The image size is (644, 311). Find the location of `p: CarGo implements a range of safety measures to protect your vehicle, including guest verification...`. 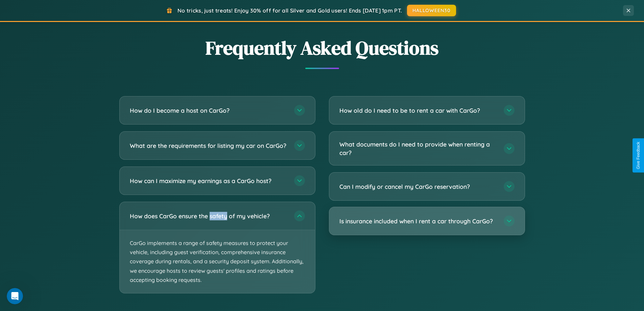

p: CarGo implements a range of safety measures to protect your vehicle, including guest verification... is located at coordinates (217, 261).